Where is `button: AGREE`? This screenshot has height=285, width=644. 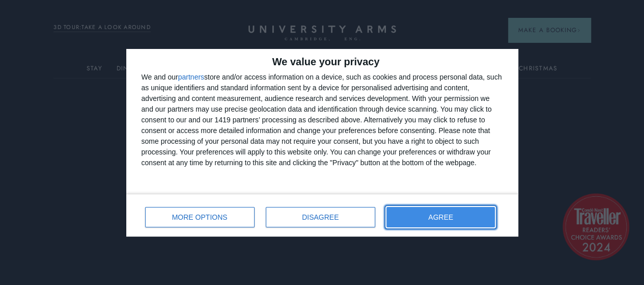 button: AGREE is located at coordinates (441, 218).